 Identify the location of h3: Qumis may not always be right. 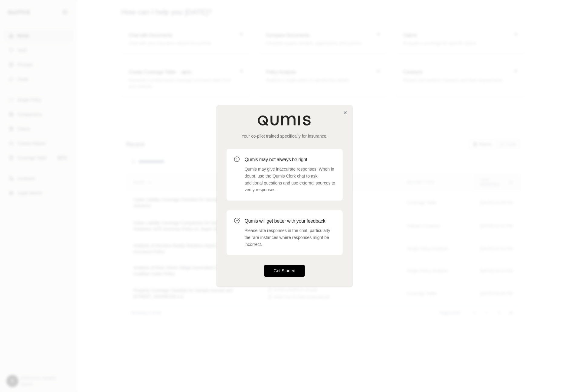
(290, 160).